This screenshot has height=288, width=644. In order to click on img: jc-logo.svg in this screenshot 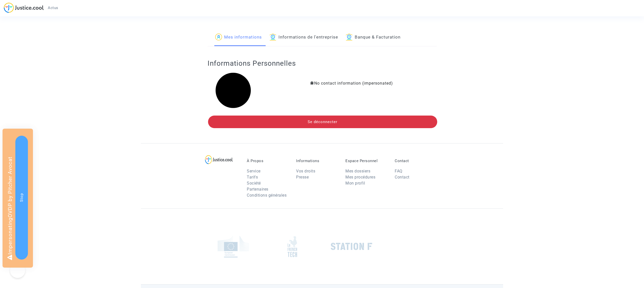, I will do `click(24, 8)`.